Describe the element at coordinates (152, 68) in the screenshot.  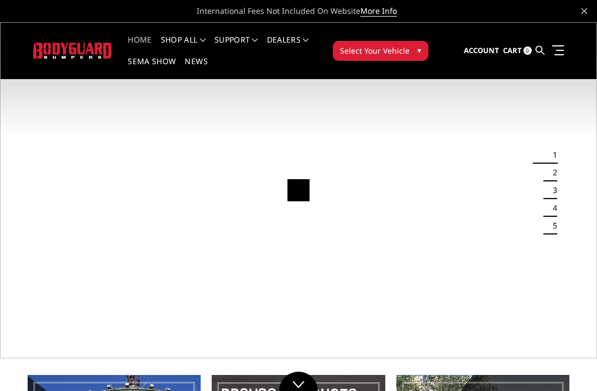
I see `a: SEMA Show` at that location.